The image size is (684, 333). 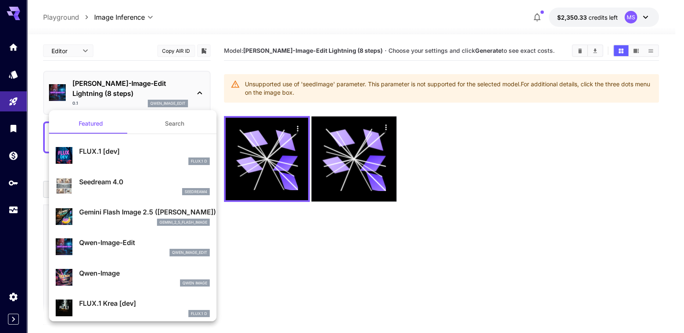 What do you see at coordinates (91, 123) in the screenshot?
I see `button: Featured` at bounding box center [91, 123].